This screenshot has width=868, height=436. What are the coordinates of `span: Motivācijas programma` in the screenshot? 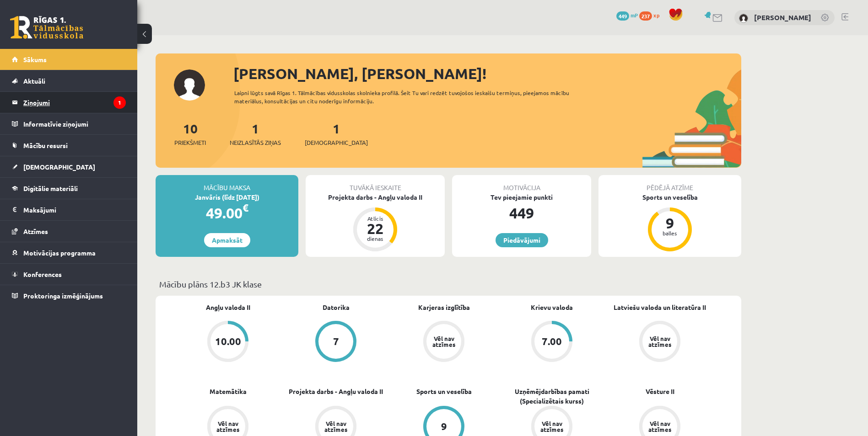 It's located at (60, 253).